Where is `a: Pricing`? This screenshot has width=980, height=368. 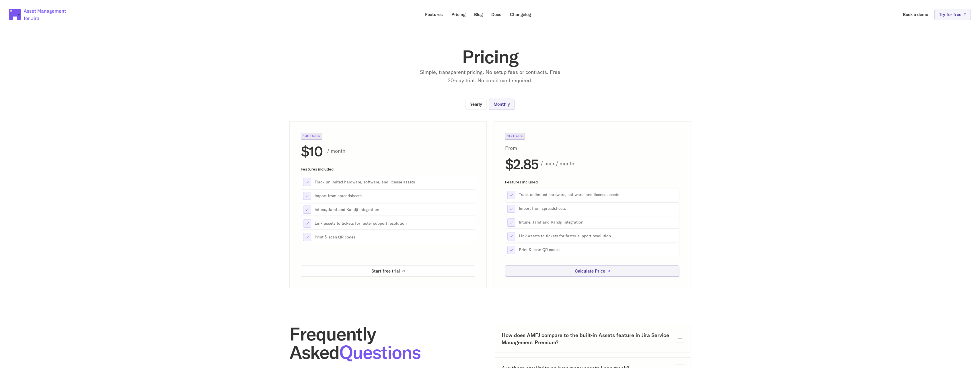 a: Pricing is located at coordinates (459, 14).